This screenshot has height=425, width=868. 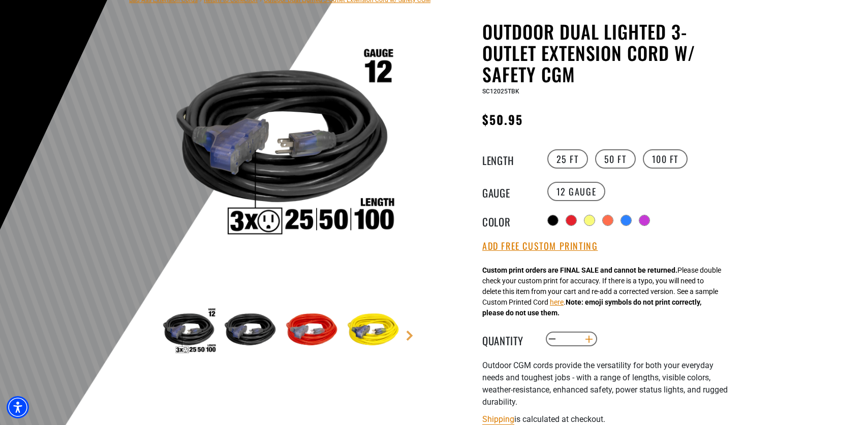 What do you see at coordinates (250, 332) in the screenshot?
I see `img: black` at bounding box center [250, 332].